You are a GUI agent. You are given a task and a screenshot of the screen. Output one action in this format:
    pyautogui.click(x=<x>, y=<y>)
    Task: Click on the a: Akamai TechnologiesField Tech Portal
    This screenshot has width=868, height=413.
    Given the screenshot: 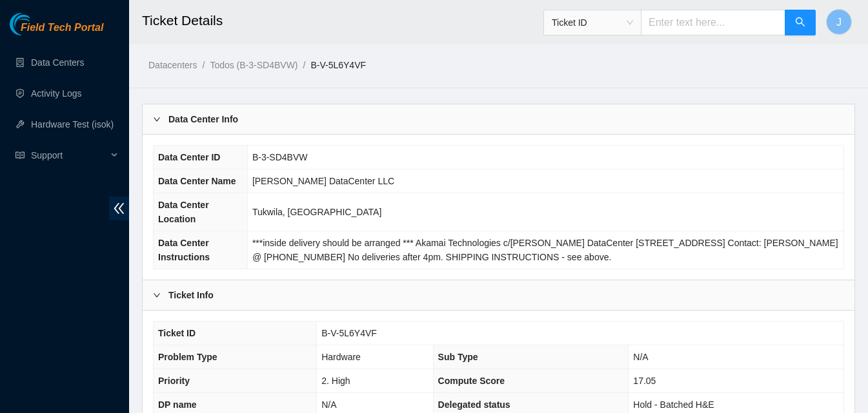 What is the action you would take?
    pyautogui.click(x=56, y=32)
    